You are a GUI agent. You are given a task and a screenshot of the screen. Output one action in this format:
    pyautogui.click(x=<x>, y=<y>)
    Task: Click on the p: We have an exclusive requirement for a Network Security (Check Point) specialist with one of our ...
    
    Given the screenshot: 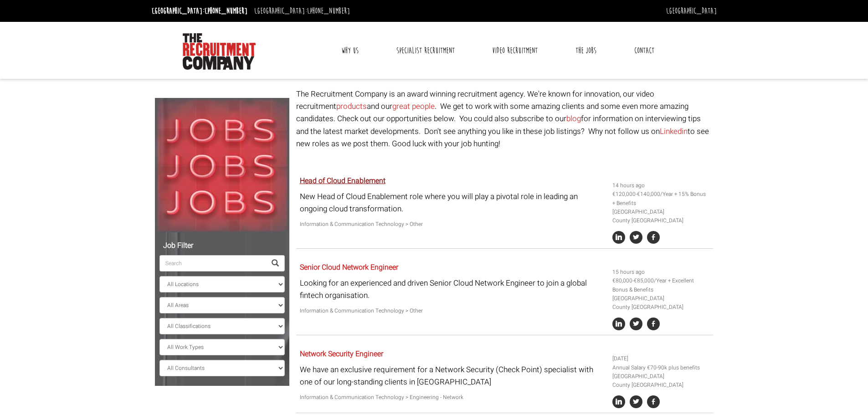 What is the action you would take?
    pyautogui.click(x=453, y=376)
    